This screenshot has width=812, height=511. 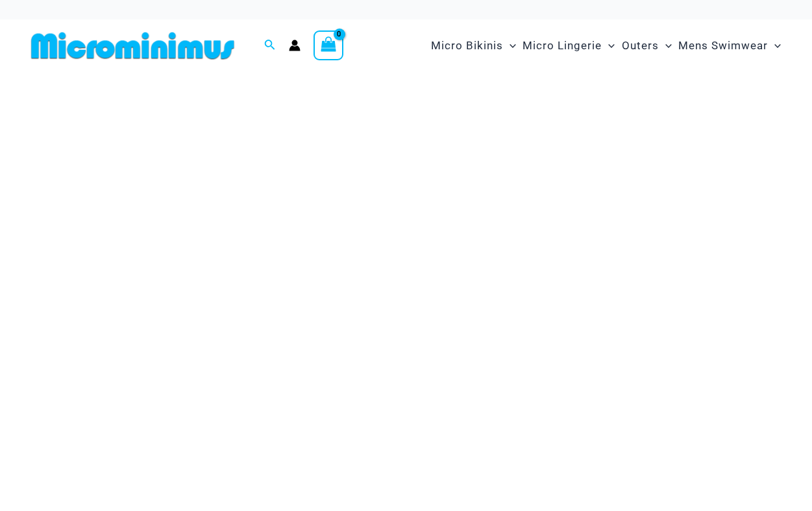 What do you see at coordinates (723, 45) in the screenshot?
I see `span: Mens Swimwear` at bounding box center [723, 45].